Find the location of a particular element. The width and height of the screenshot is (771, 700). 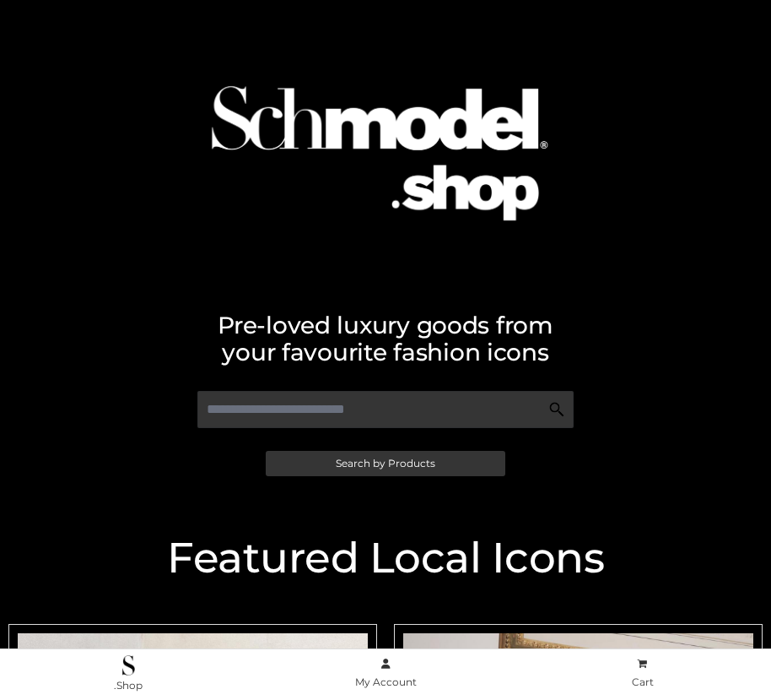

span: Cart is located at coordinates (642, 681).